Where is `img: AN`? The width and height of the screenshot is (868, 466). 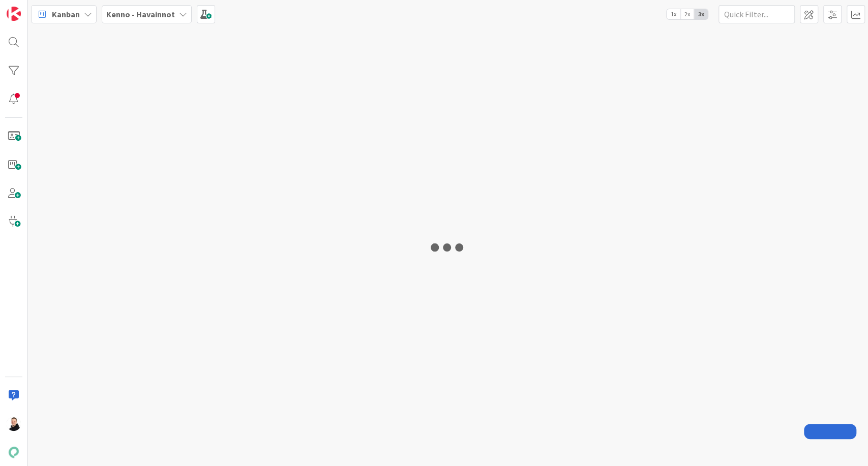
img: AN is located at coordinates (14, 424).